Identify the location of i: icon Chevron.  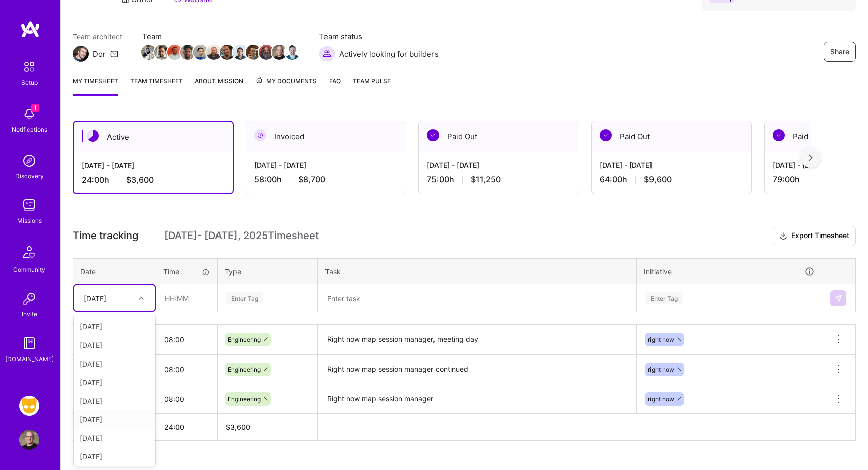
(141, 298).